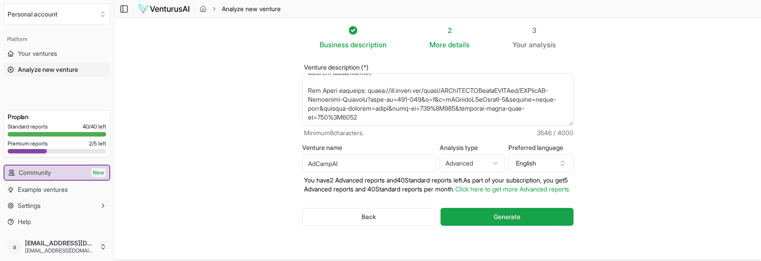 This screenshot has width=761, height=261. I want to click on span: Your ventures, so click(37, 54).